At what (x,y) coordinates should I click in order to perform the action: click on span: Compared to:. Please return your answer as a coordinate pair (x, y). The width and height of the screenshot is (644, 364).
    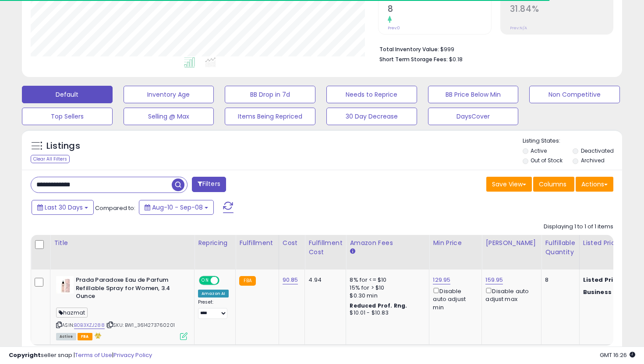
    Looking at the image, I should click on (115, 208).